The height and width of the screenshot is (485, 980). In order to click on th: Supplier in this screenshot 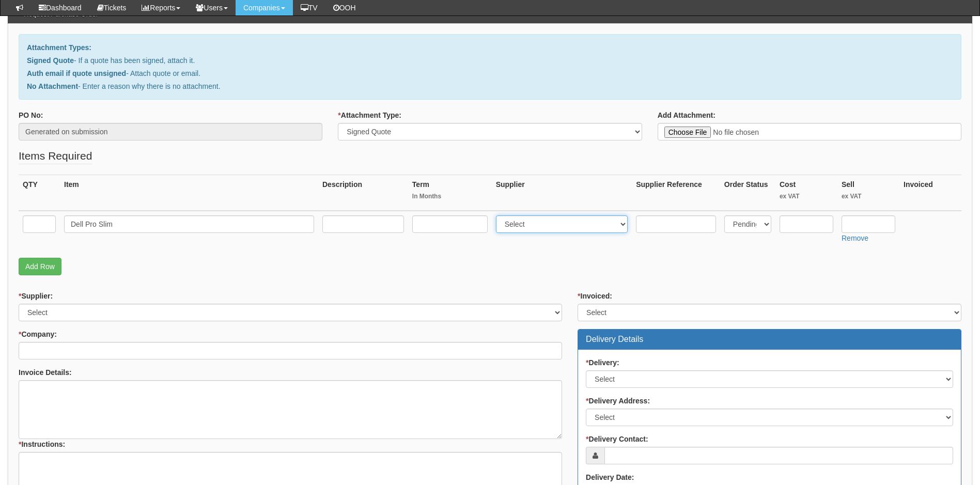, I will do `click(562, 193)`.